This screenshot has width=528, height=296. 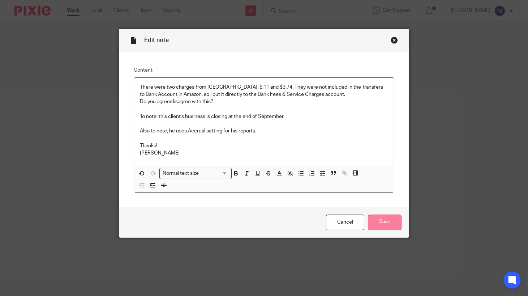 What do you see at coordinates (264, 146) in the screenshot?
I see `p: Thanks!` at bounding box center [264, 146].